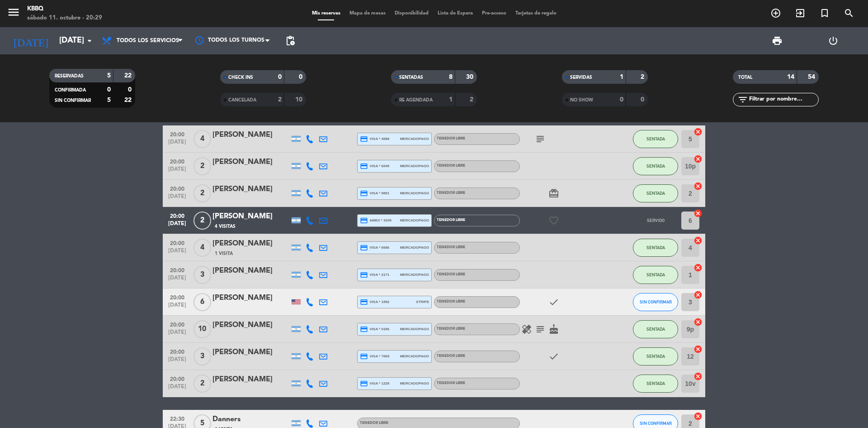 The width and height of the screenshot is (868, 428). What do you see at coordinates (777, 40) in the screenshot?
I see `span: print` at bounding box center [777, 40].